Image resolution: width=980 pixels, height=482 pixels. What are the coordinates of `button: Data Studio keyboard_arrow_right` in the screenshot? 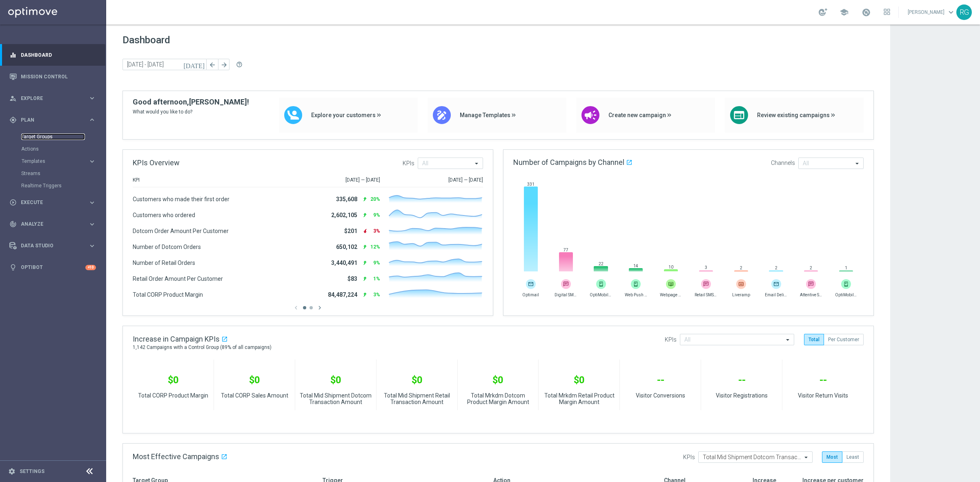 It's located at (53, 246).